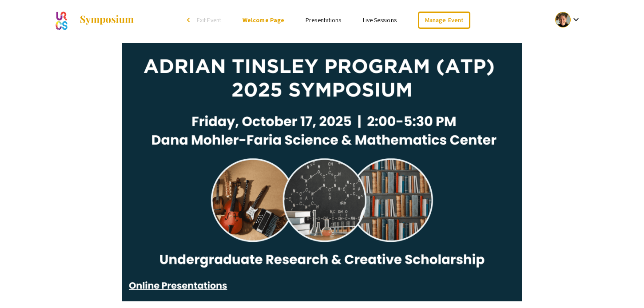 This screenshot has width=644, height=308. I want to click on div: arrow_back_ios, so click(189, 20).